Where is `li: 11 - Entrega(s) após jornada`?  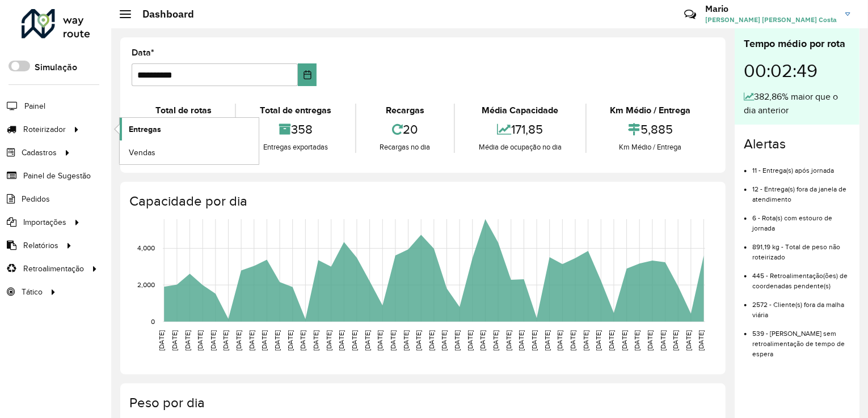
li: 11 - Entrega(s) após jornada is located at coordinates (801, 166).